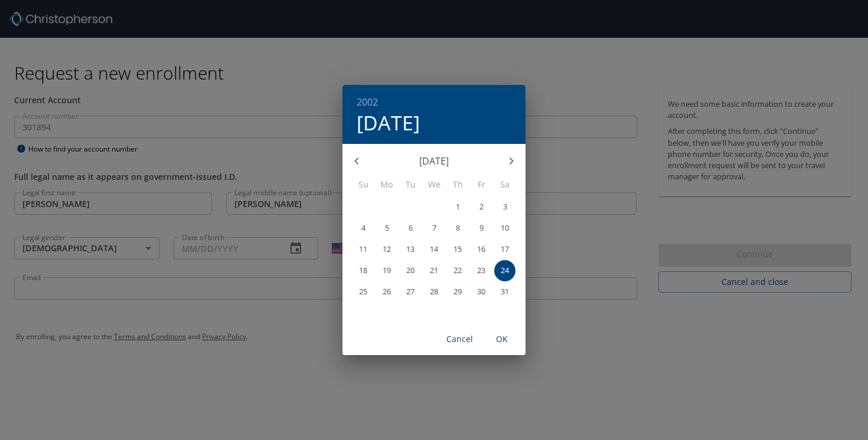 This screenshot has width=868, height=440. I want to click on span: Th, so click(458, 185).